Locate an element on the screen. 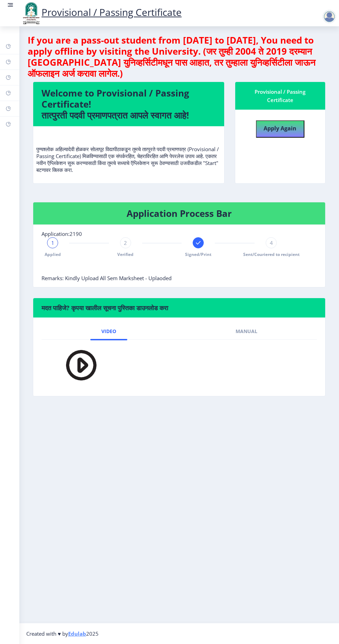 This screenshot has height=644, width=339. button: Apply Again is located at coordinates (280, 129).